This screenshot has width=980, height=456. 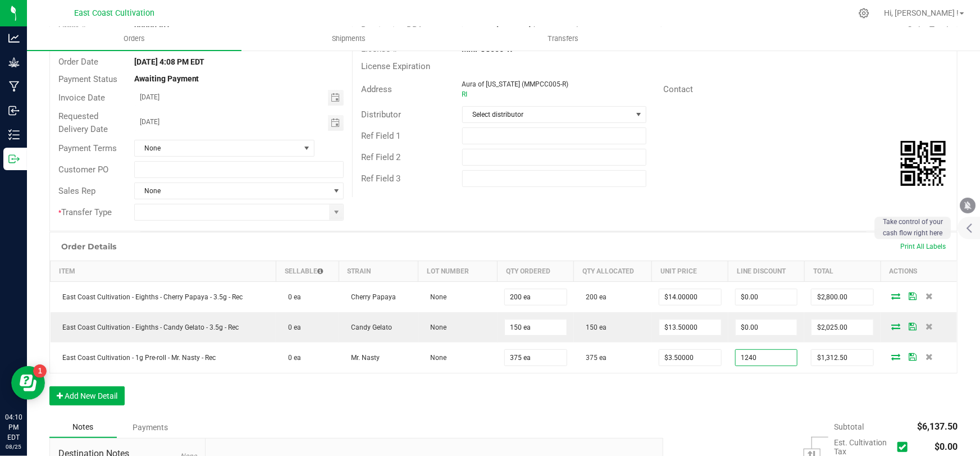 I want to click on span: 150 ea, so click(x=594, y=327).